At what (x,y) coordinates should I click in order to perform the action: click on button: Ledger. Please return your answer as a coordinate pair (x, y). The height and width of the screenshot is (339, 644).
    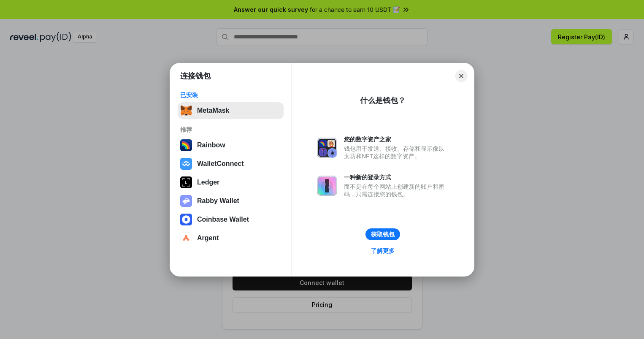
    Looking at the image, I should click on (230, 182).